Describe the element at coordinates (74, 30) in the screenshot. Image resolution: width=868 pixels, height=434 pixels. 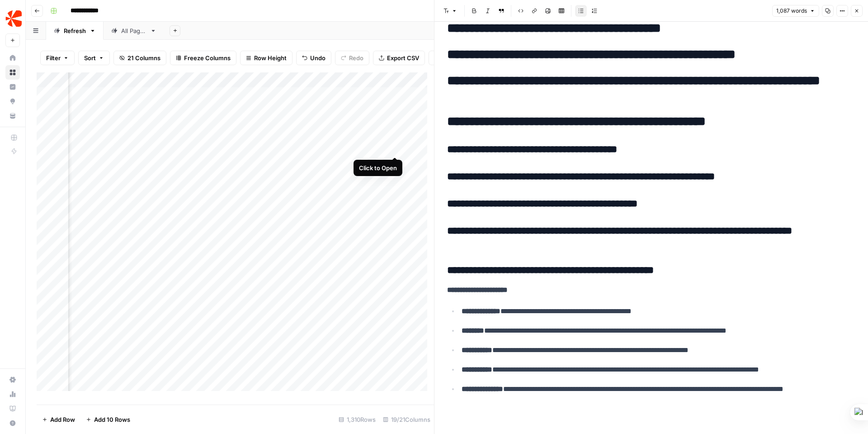
I see `div: Refresh` at that location.